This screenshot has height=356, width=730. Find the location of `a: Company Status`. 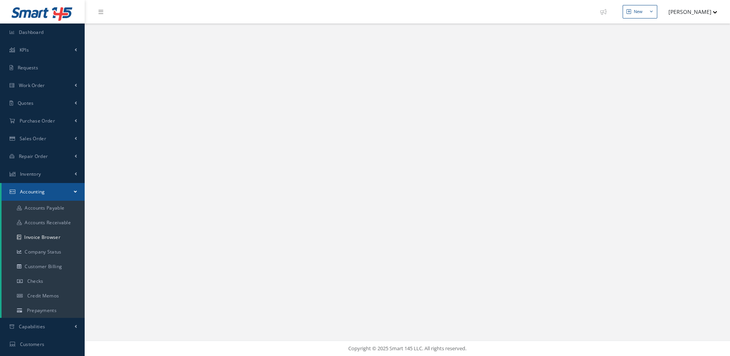

a: Company Status is located at coordinates (43, 252).